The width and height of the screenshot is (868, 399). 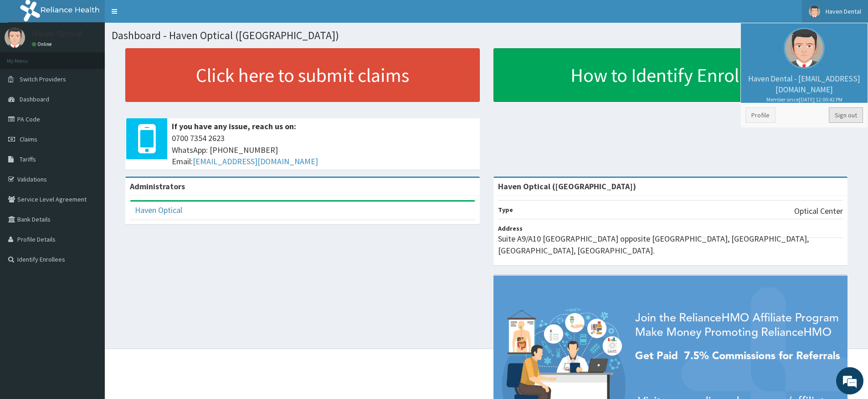 I want to click on span: Tariffs, so click(x=28, y=159).